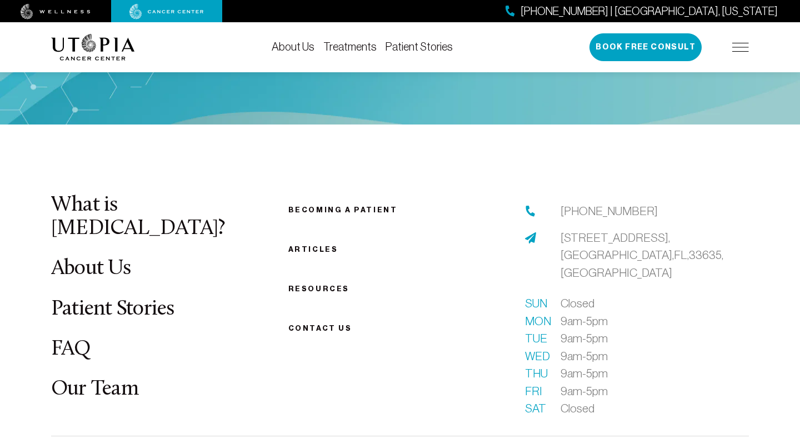  Describe the element at coordinates (645, 47) in the screenshot. I see `button: Book Free Consult` at that location.